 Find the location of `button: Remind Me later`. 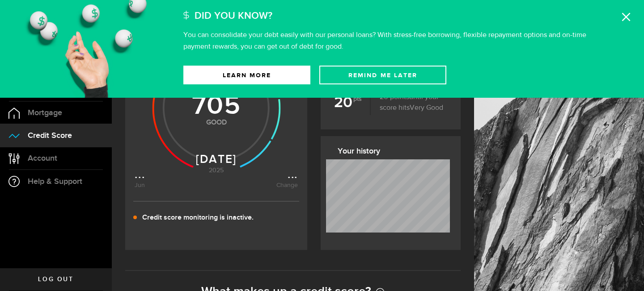

button: Remind Me later is located at coordinates (383, 75).